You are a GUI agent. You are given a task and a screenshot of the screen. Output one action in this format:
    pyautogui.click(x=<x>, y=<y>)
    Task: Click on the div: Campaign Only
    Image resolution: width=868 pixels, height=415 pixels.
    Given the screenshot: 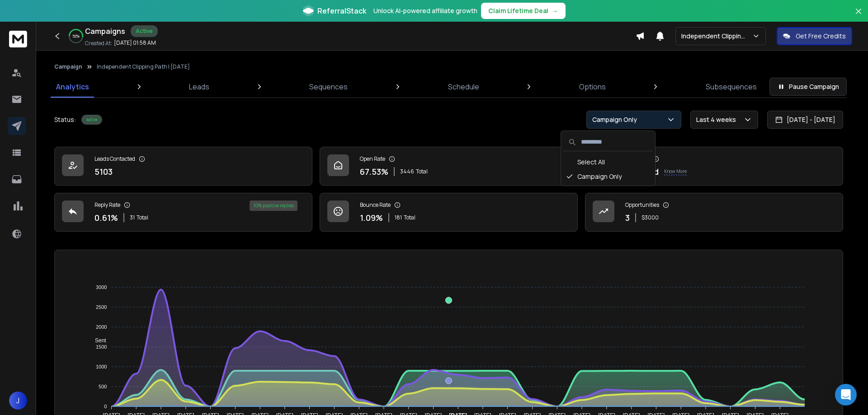 What is the action you would take?
    pyautogui.click(x=608, y=177)
    